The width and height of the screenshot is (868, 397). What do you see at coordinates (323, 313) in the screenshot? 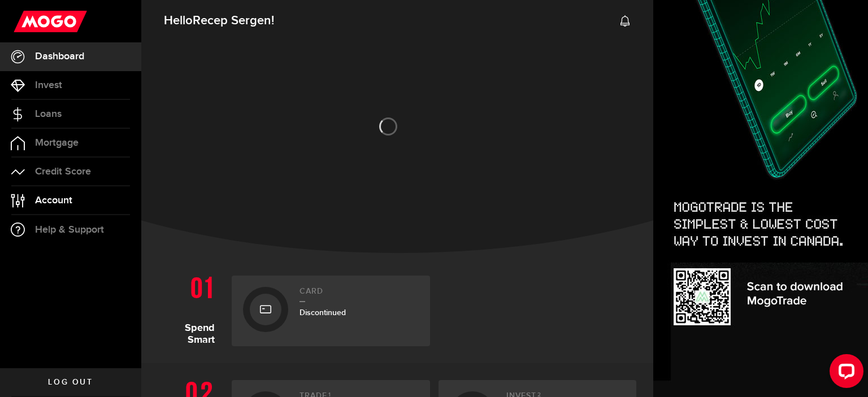
I see `span: Discontinued` at bounding box center [323, 313].